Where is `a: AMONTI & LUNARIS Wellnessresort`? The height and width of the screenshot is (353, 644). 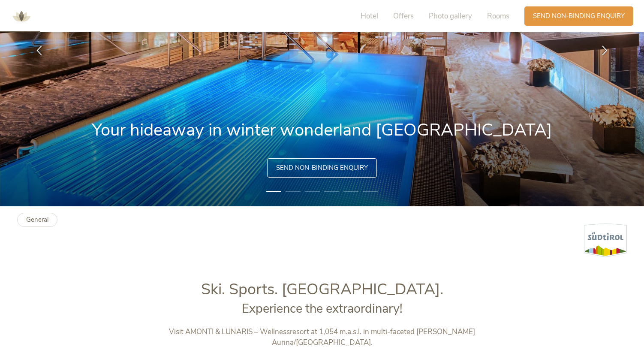 a: AMONTI & LUNARIS Wellnessresort is located at coordinates (22, 16).